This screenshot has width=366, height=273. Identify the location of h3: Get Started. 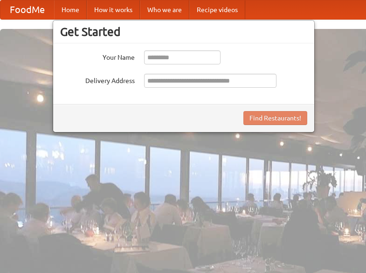
(184, 32).